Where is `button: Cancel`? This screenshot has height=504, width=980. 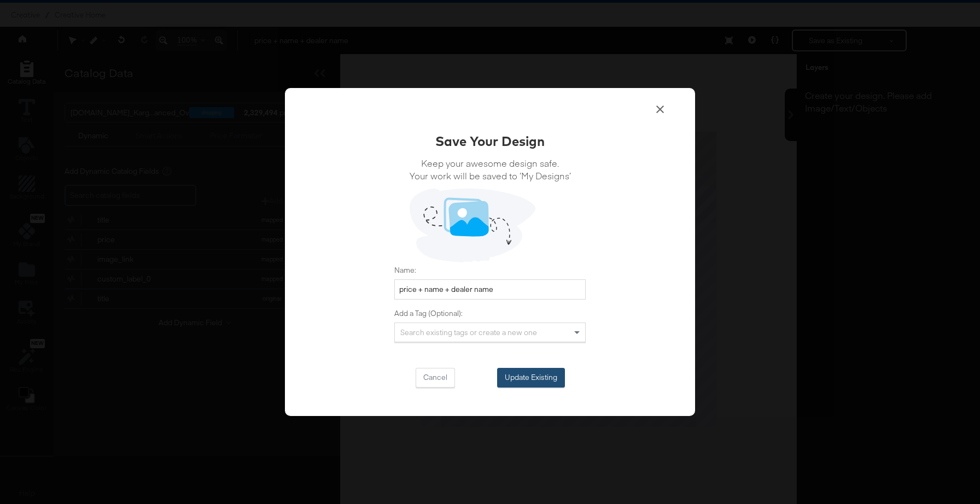
button: Cancel is located at coordinates (435, 377).